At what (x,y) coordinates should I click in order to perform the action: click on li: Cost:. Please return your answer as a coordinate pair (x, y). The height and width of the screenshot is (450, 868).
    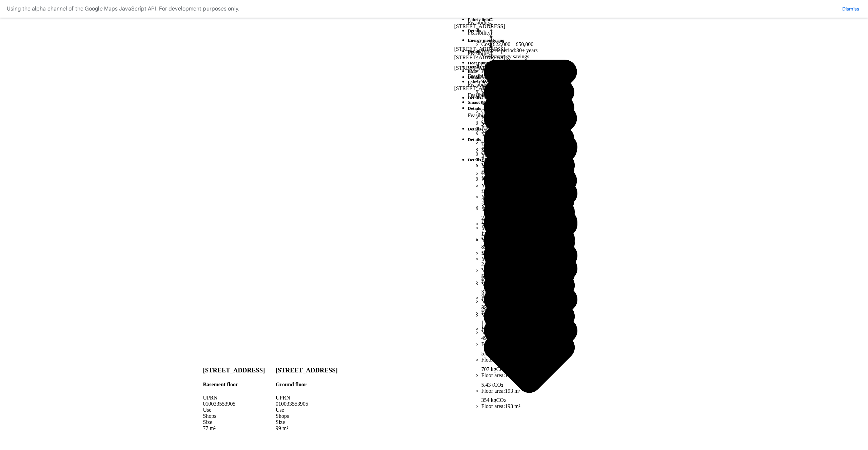
    Looking at the image, I should click on (529, 174).